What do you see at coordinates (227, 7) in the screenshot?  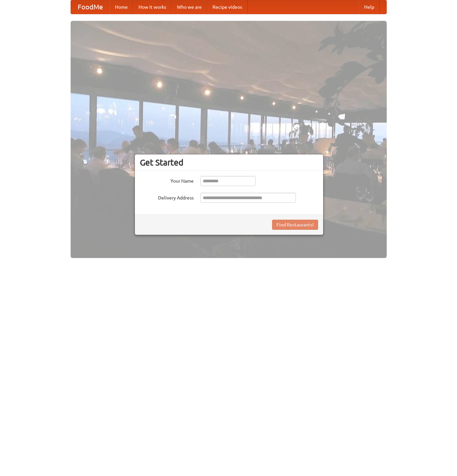 I see `a: Recipe videos` at bounding box center [227, 7].